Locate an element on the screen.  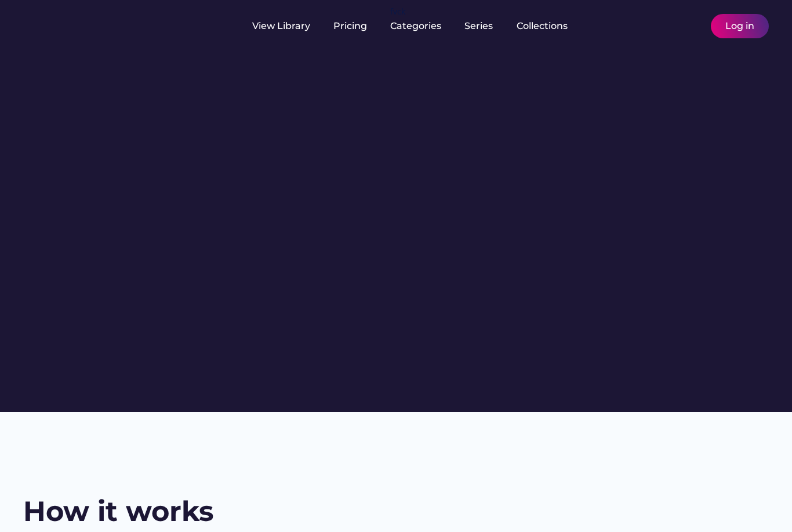
div: Log in is located at coordinates (740, 26).